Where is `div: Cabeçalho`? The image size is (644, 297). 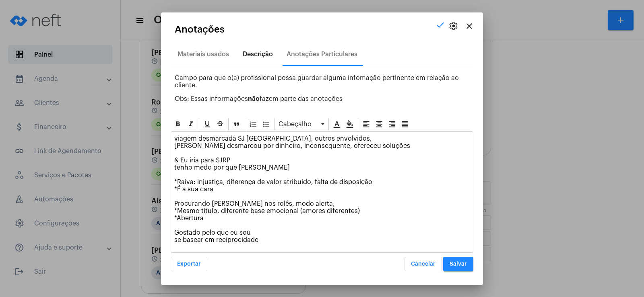 div: Cabeçalho is located at coordinates (301, 124).